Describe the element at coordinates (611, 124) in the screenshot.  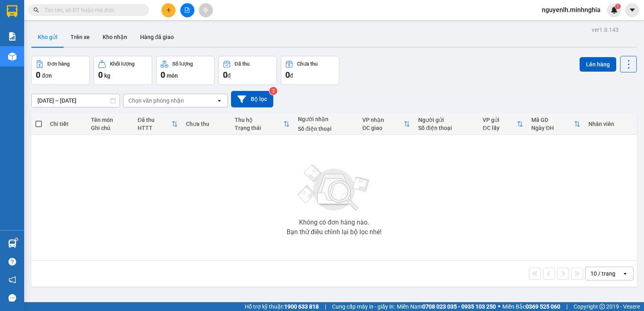
I see `div: Nhân viên` at that location.